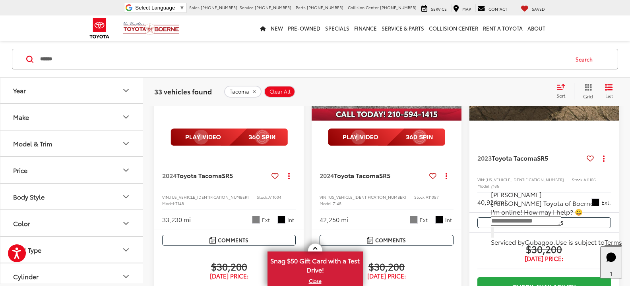  I want to click on button: MakeMake, so click(72, 117).